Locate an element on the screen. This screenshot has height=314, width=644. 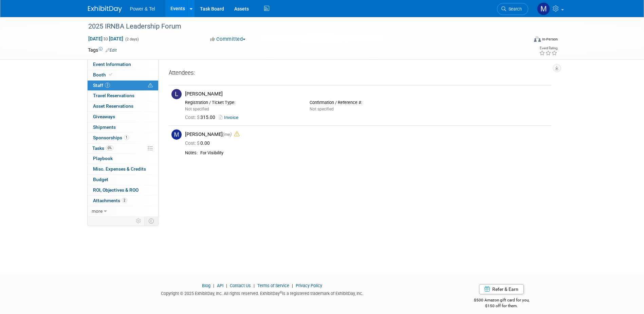
img: ExhibitDay is located at coordinates (105, 10).